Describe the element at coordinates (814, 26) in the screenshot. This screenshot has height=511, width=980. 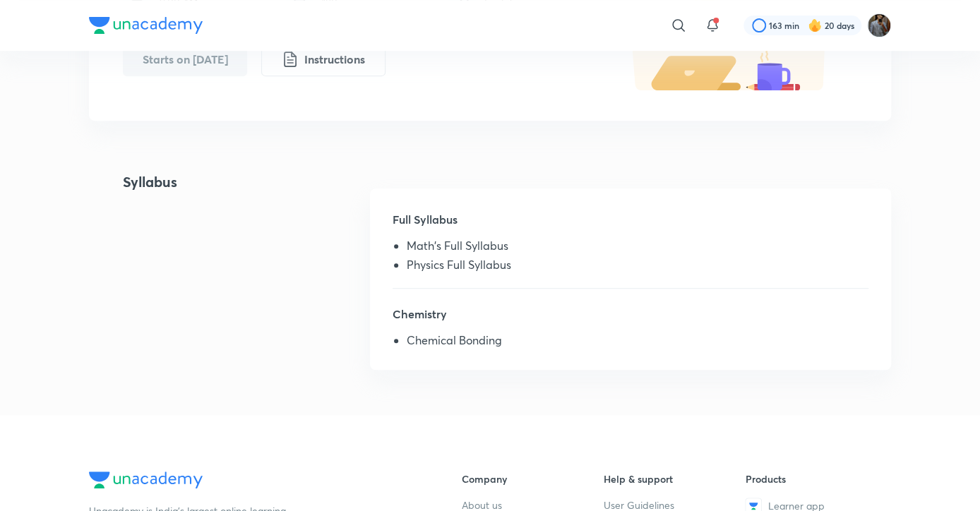
I see `img: streak` at that location.